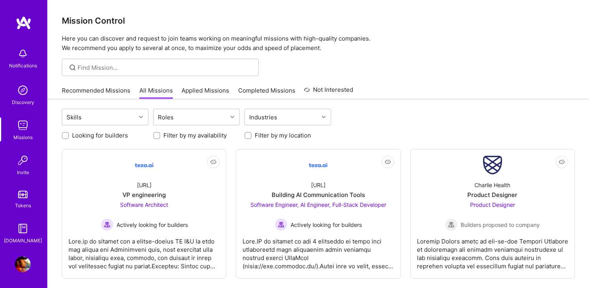 This screenshot has height=288, width=589. What do you see at coordinates (23, 137) in the screenshot?
I see `div: Missions` at bounding box center [23, 137].